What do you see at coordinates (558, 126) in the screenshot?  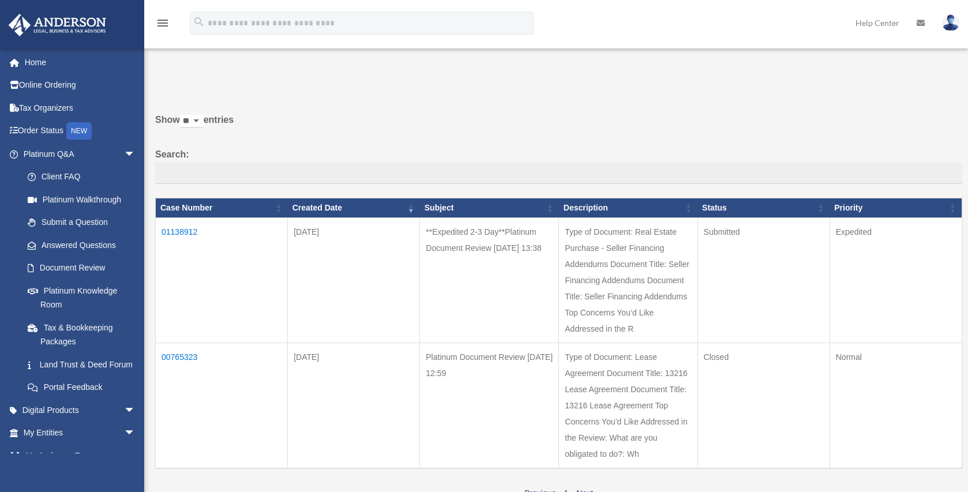 I see `label: Show entries` at bounding box center [558, 126].